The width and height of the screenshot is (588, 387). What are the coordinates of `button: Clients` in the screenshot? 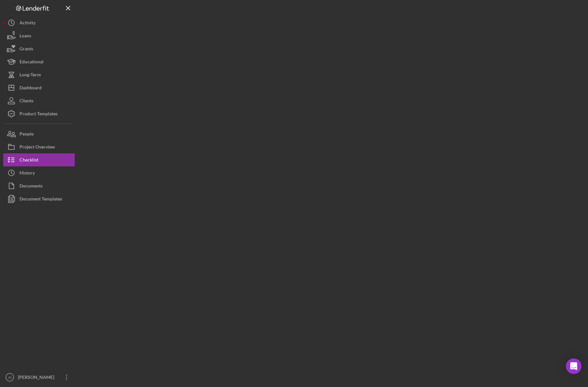 It's located at (39, 101).